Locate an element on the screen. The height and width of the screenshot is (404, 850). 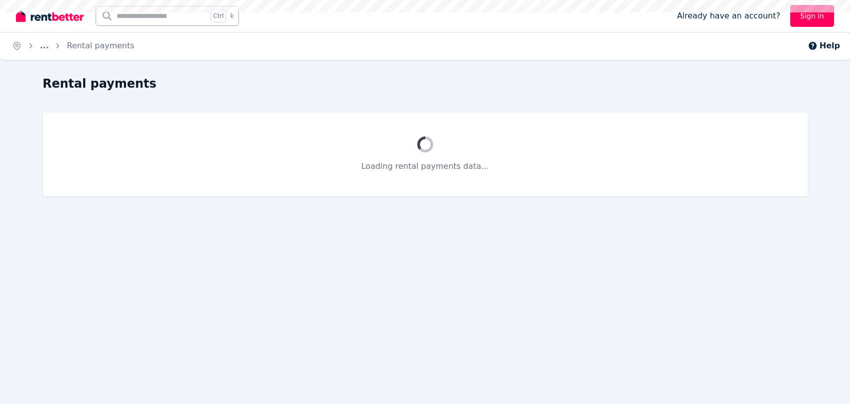
a: Sign In is located at coordinates (812, 16).